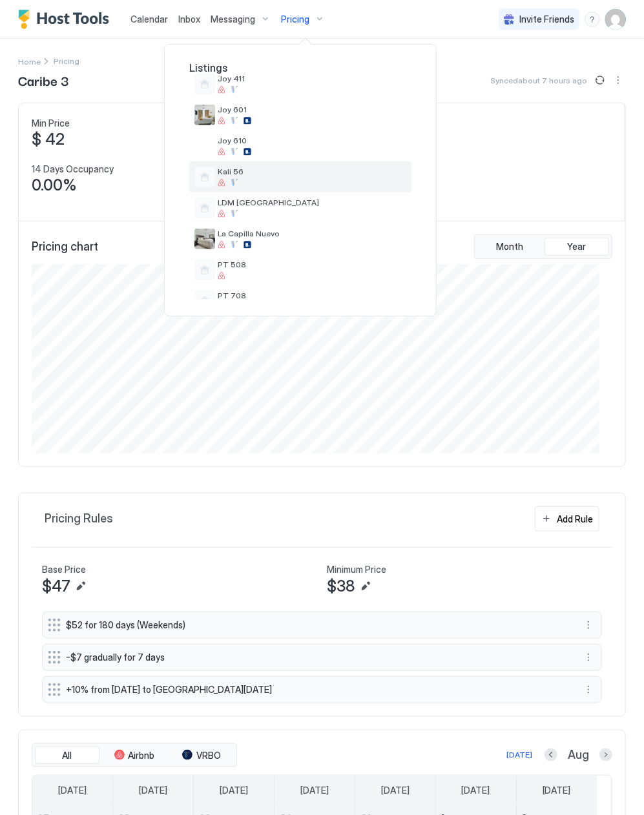 The width and height of the screenshot is (644, 815). What do you see at coordinates (300, 68) in the screenshot?
I see `span: Listings` at bounding box center [300, 68].